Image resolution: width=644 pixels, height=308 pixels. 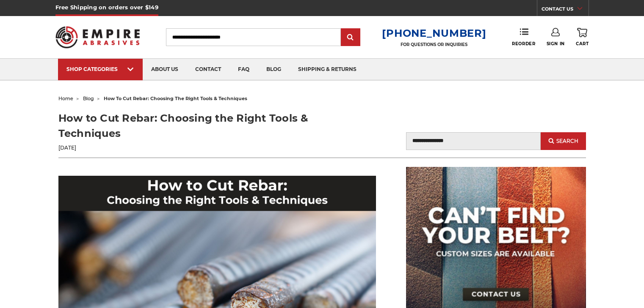 What do you see at coordinates (582, 43) in the screenshot?
I see `span: Cart` at bounding box center [582, 43].